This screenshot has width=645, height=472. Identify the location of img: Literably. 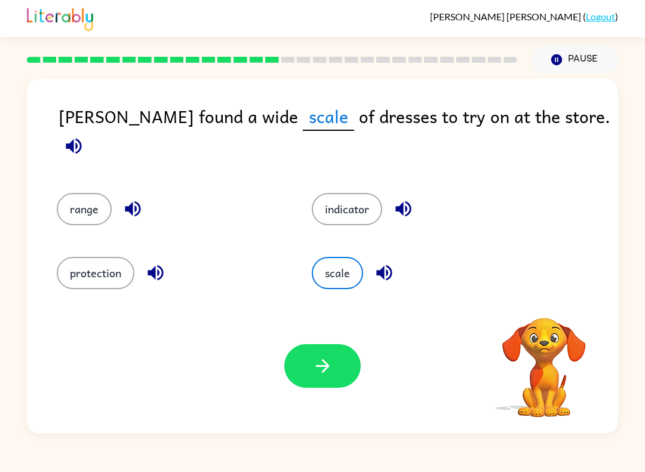
(60, 18).